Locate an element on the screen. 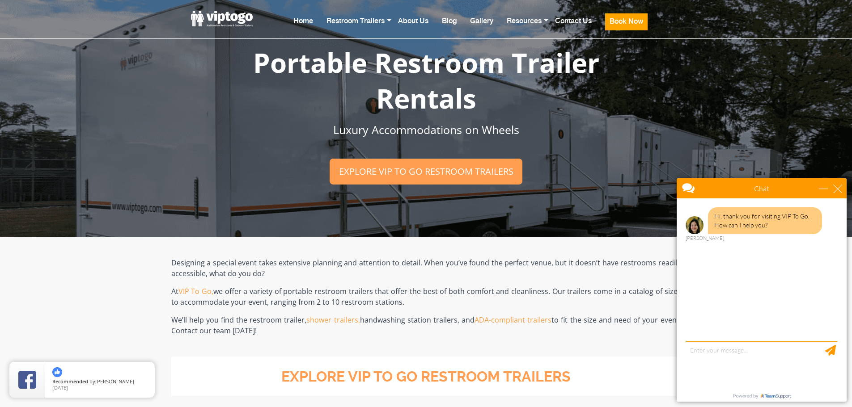 The width and height of the screenshot is (852, 407). a: Resources is located at coordinates (524, 27).